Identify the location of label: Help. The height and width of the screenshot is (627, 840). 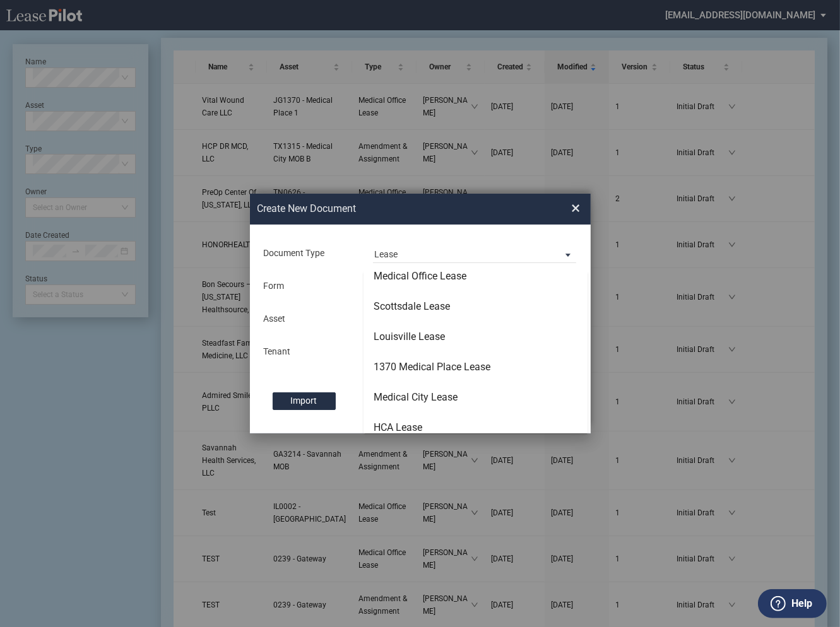
(801, 604).